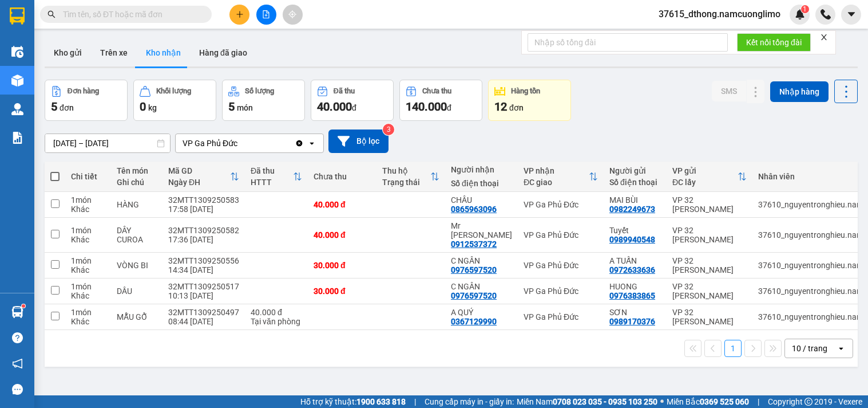 This screenshot has height=408, width=868. Describe the element at coordinates (389, 129) in the screenshot. I see `sup: 3` at that location.